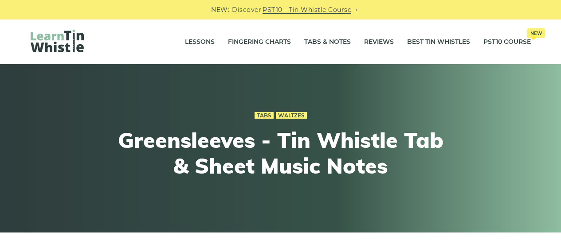  What do you see at coordinates (199, 42) in the screenshot?
I see `a: Lessons` at bounding box center [199, 42].